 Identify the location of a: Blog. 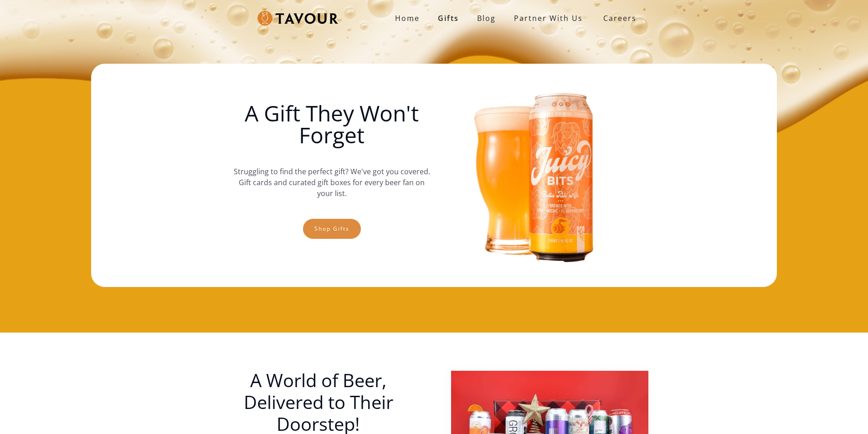
(486, 18).